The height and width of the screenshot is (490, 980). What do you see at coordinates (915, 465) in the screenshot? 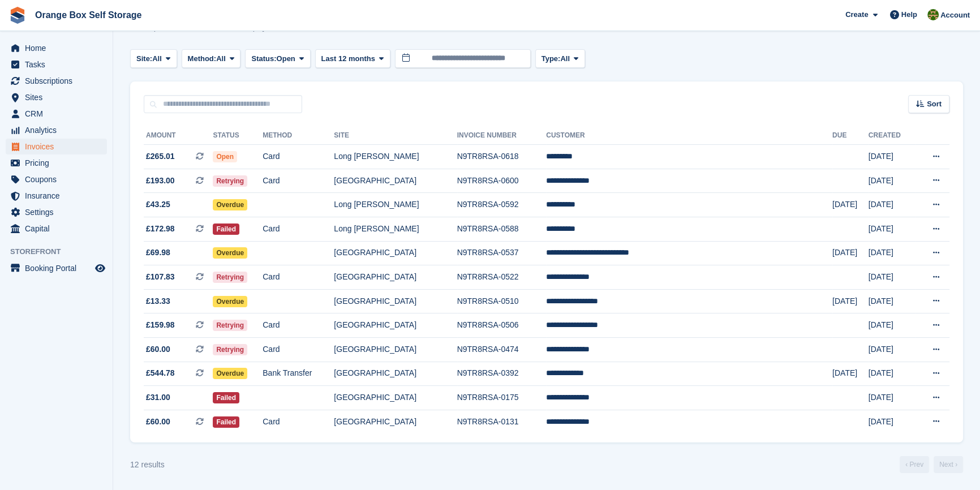
I see `a: Previous` at bounding box center [915, 465].